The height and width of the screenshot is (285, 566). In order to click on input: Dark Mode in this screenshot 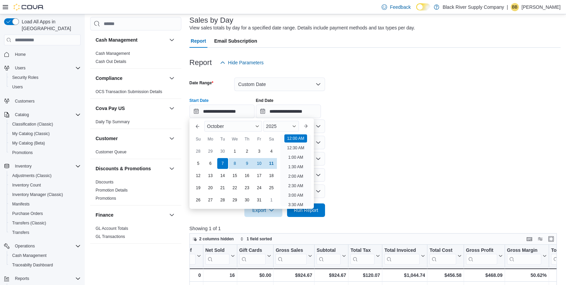, I will do `click(423, 7)`.